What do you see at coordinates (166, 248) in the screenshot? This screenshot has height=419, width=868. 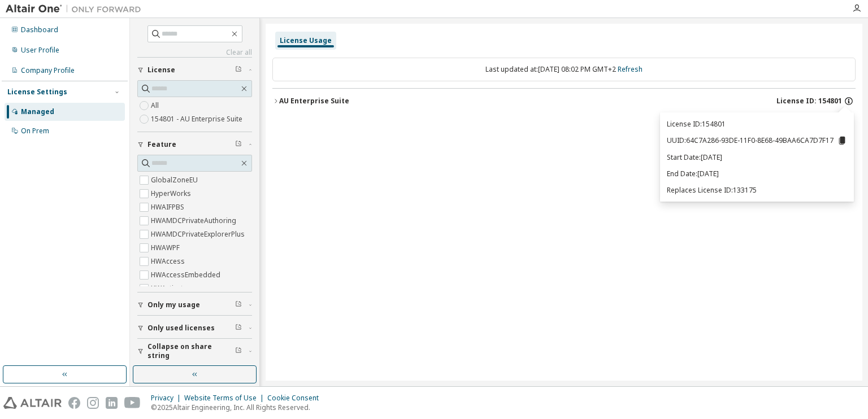 I see `label: HWAWPF` at bounding box center [166, 248].